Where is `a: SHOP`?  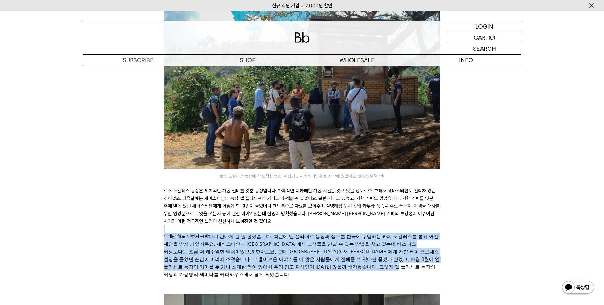 a: SHOP is located at coordinates (247, 60).